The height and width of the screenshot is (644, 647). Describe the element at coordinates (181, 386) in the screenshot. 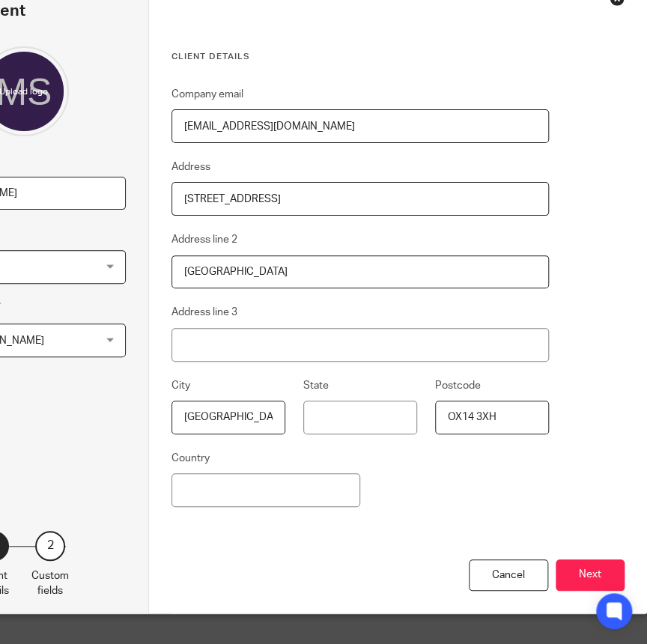

I see `label: City` at that location.